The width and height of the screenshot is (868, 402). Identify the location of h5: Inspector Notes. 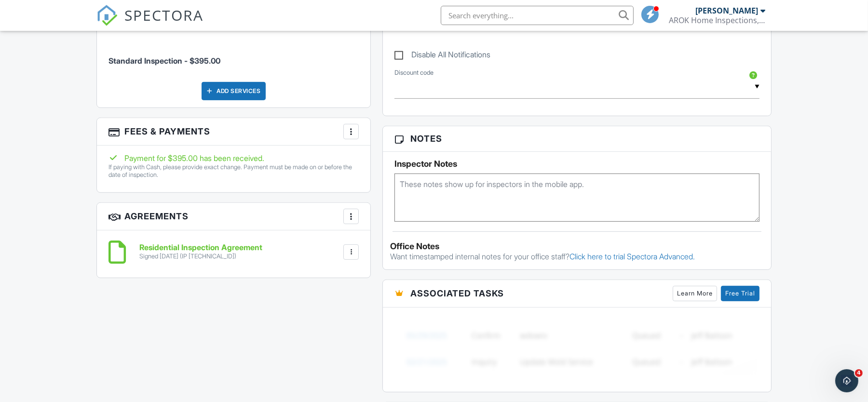
(577, 164).